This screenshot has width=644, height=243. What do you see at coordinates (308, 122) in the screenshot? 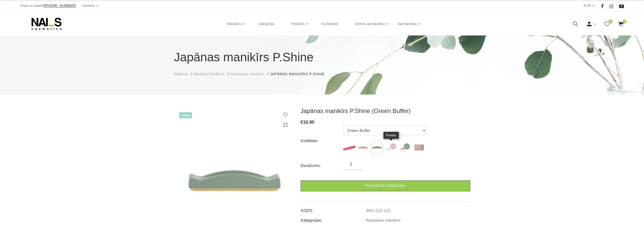
I see `span: 16.90` at bounding box center [308, 122].